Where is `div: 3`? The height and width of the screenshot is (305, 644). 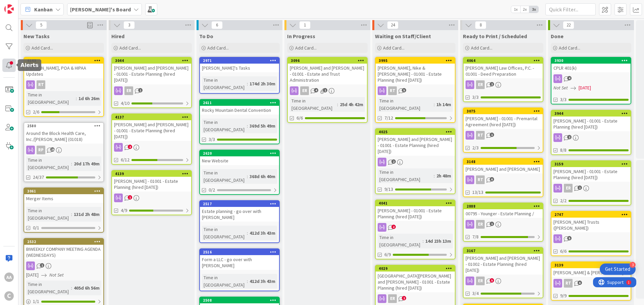 div: 3 is located at coordinates (632, 265).